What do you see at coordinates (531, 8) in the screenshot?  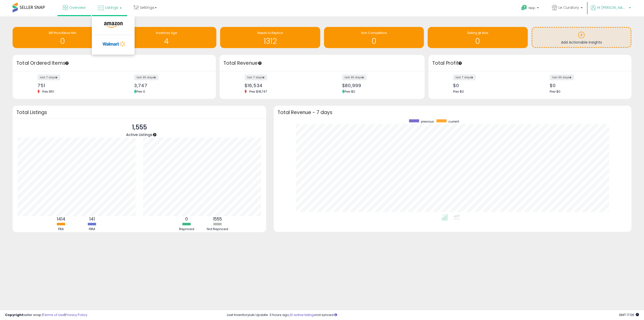 I see `a: Help` at bounding box center [531, 8].